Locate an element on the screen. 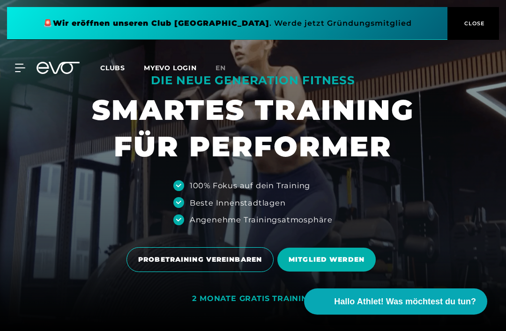 The width and height of the screenshot is (506, 331). a: Clubs is located at coordinates (122, 67).